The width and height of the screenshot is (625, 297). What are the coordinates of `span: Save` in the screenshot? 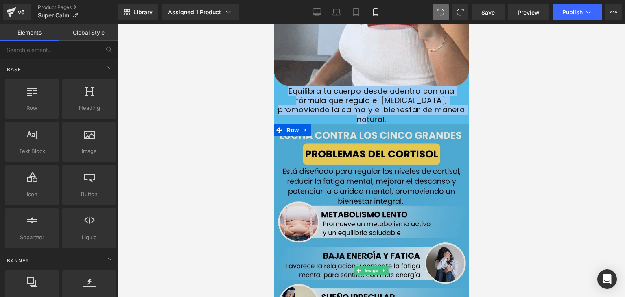 It's located at (488, 12).